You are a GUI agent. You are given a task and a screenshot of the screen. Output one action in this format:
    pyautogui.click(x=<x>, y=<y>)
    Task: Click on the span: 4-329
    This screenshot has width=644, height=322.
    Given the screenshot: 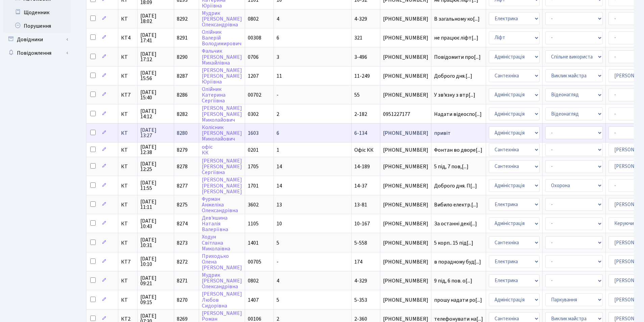 What is the action you would take?
    pyautogui.click(x=360, y=281)
    